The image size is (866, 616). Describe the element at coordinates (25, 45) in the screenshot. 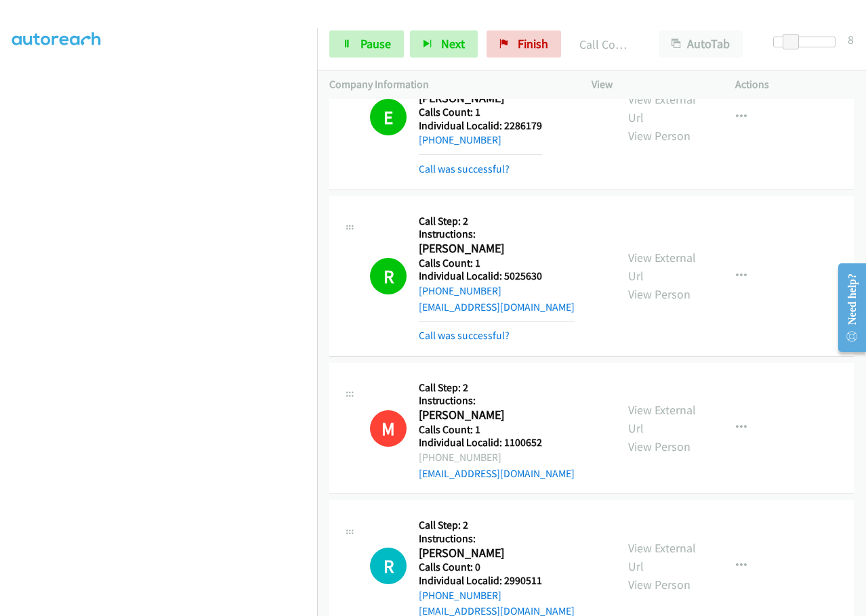

I see `div: Need help?` at that location.